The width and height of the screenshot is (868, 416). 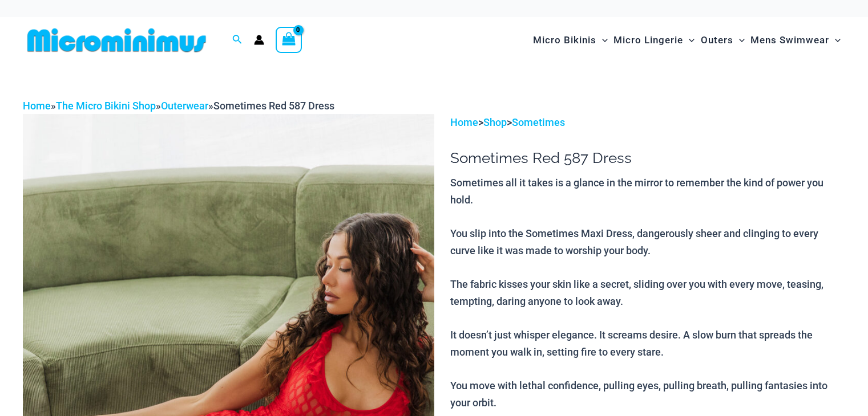 What do you see at coordinates (795, 40) in the screenshot?
I see `a: Mens SwimwearMenu ToggleMenu Toggle` at bounding box center [795, 40].